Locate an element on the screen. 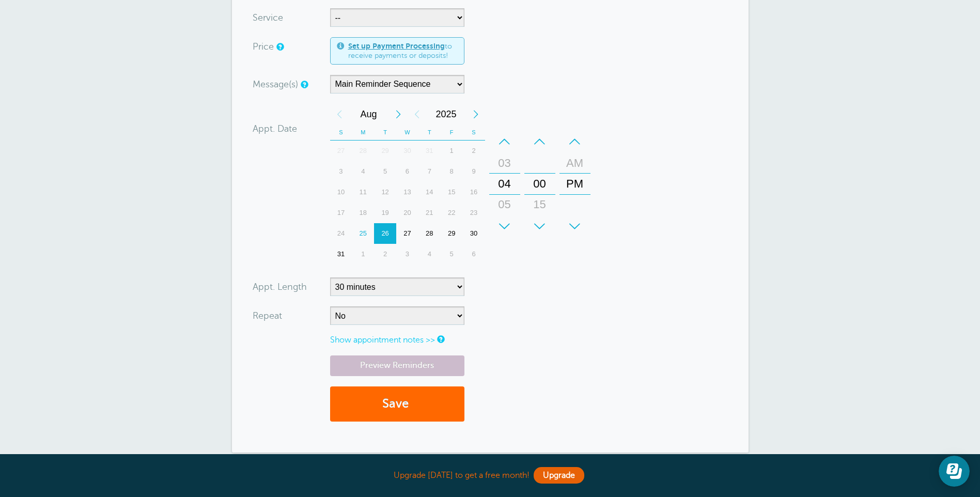 This screenshot has width=980, height=497. div: Monday, August 11 is located at coordinates (362, 192).